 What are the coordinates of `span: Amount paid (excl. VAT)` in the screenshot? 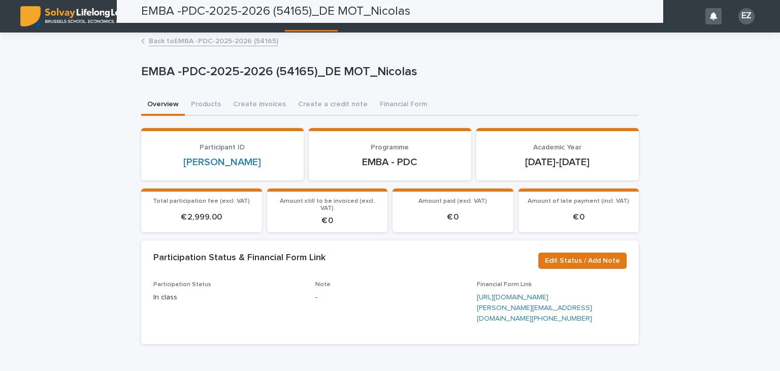 It's located at (453, 201).